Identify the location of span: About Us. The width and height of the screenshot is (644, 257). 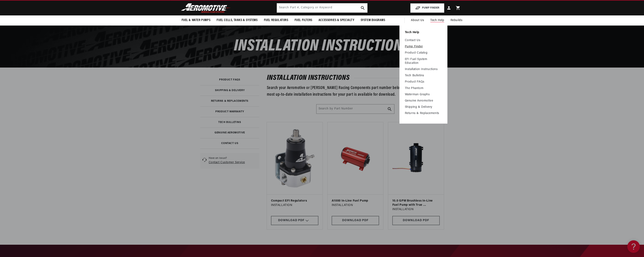
(417, 20).